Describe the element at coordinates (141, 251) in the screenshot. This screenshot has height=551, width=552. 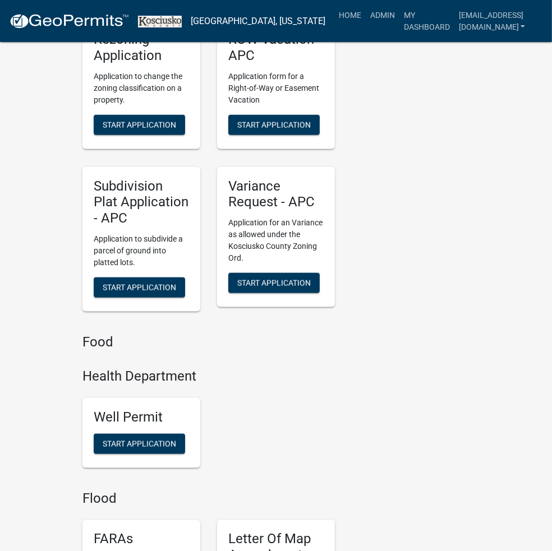
I see `p: Application to subdivide a parcel of ground into platted lots.` at that location.